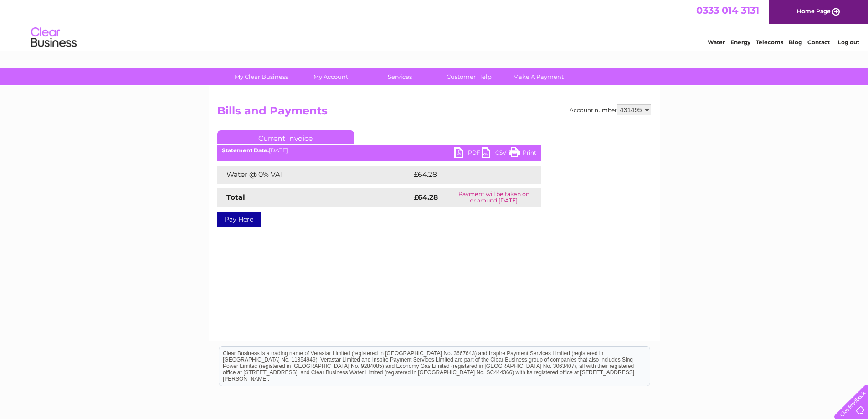 Image resolution: width=868 pixels, height=419 pixels. Describe the element at coordinates (740, 42) in the screenshot. I see `a: Energy` at that location.